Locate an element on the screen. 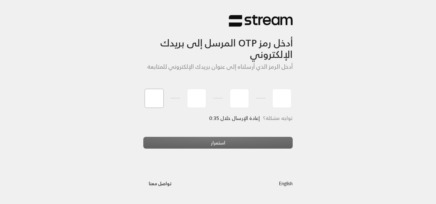 The width and height of the screenshot is (436, 204). span: تواجه مشكلة؟ is located at coordinates (277, 118).